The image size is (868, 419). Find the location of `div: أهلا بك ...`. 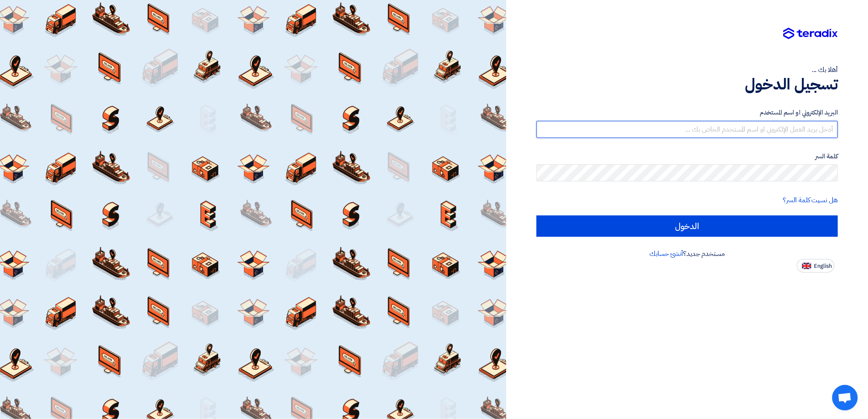

div: أهلا بك ... is located at coordinates (687, 70).